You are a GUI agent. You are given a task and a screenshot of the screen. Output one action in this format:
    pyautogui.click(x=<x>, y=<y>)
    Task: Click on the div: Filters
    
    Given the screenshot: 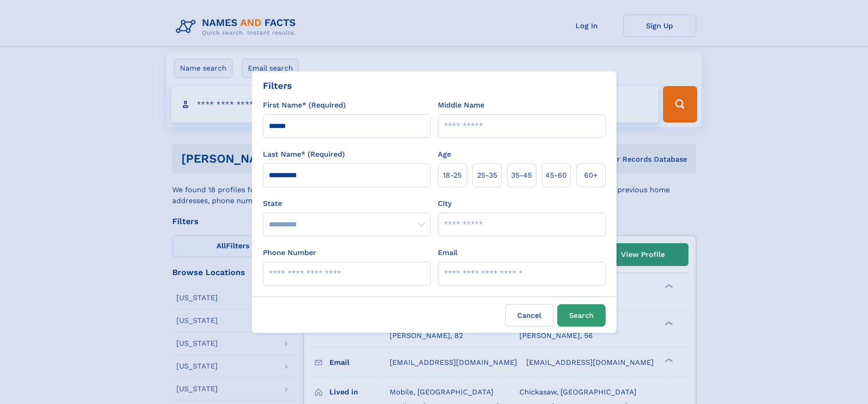 What is the action you would take?
    pyautogui.click(x=278, y=86)
    